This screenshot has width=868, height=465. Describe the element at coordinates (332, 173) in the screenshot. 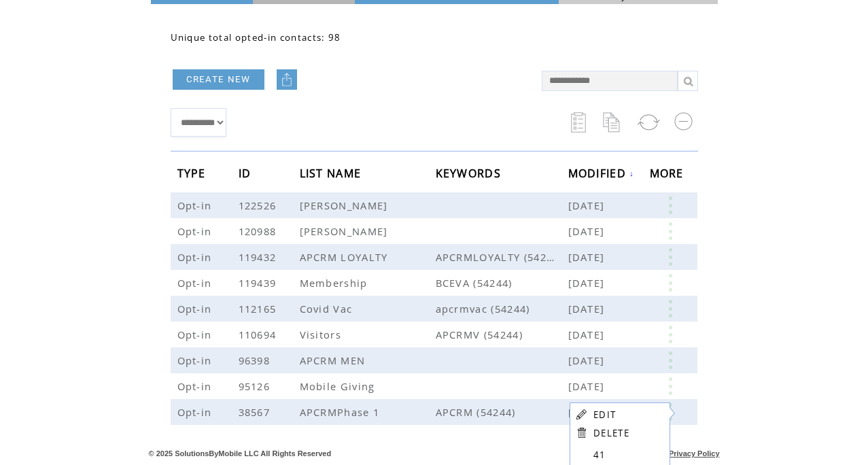

I see `a: LIST NAME` at that location.